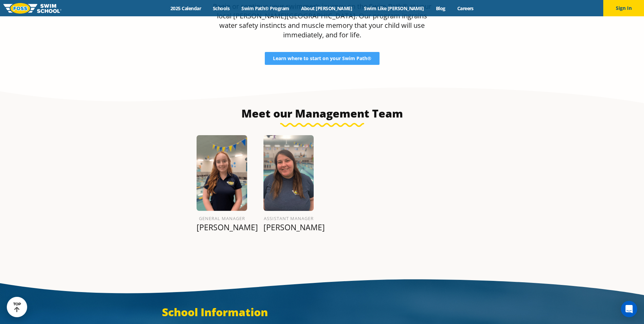  Describe the element at coordinates (629, 309) in the screenshot. I see `div: Open Intercom Messenger` at that location.